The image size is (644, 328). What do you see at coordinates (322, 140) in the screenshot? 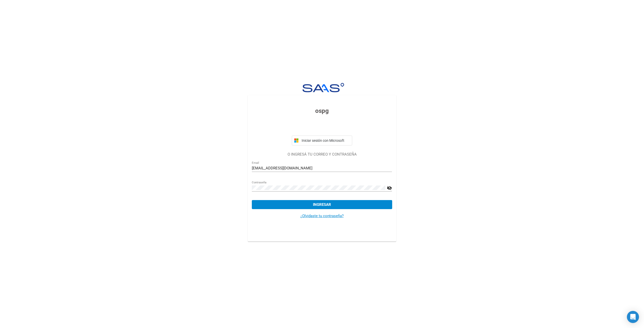
I see `button: Iniciar sesión con Microsoft` at bounding box center [322, 140].